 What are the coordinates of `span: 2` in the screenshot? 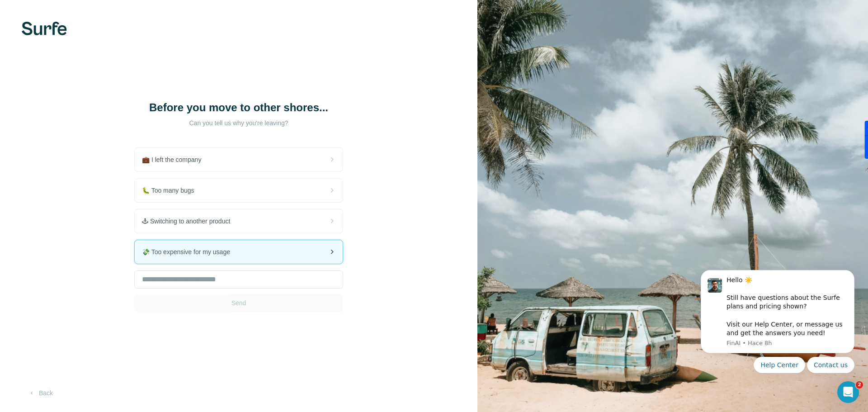 It's located at (860, 385).